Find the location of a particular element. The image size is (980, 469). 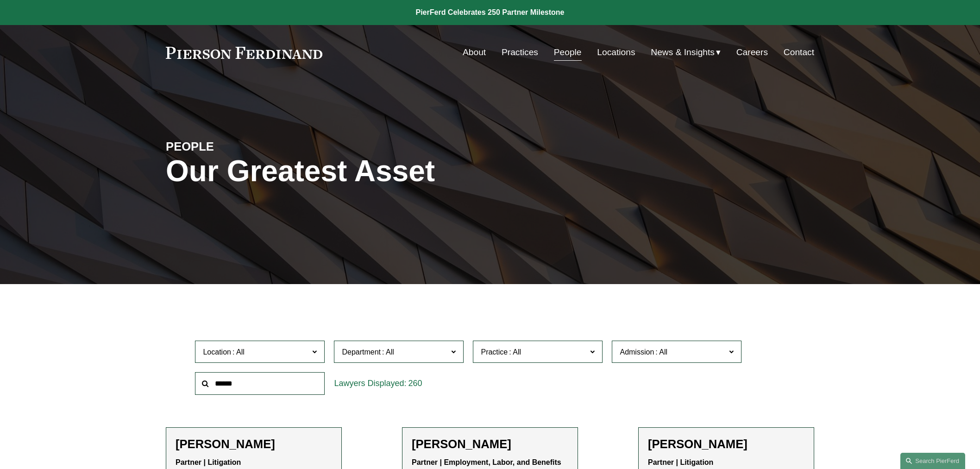

span: Department is located at coordinates (361, 352).